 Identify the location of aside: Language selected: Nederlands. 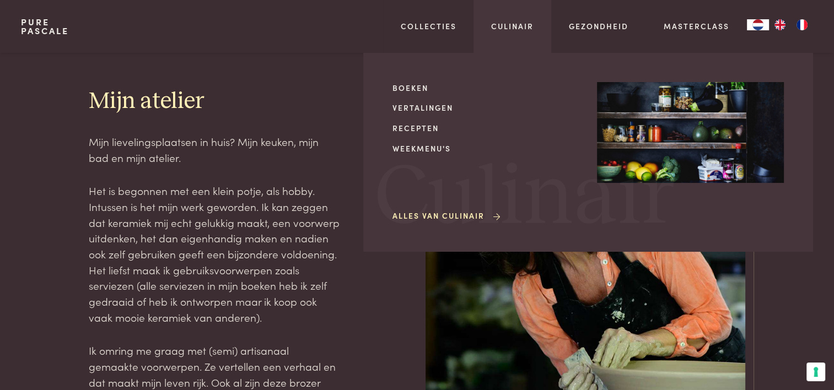
(780, 25).